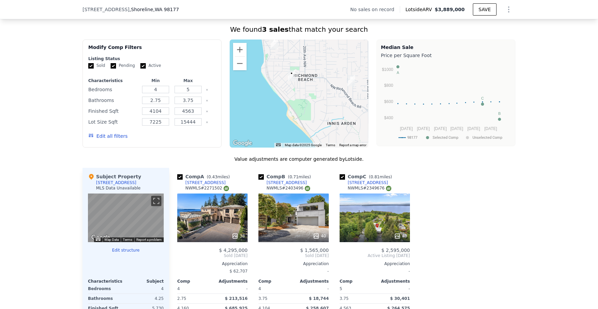 This screenshot has width=598, height=309. What do you see at coordinates (238, 236) in the screenshot?
I see `div: 38` at bounding box center [238, 236].